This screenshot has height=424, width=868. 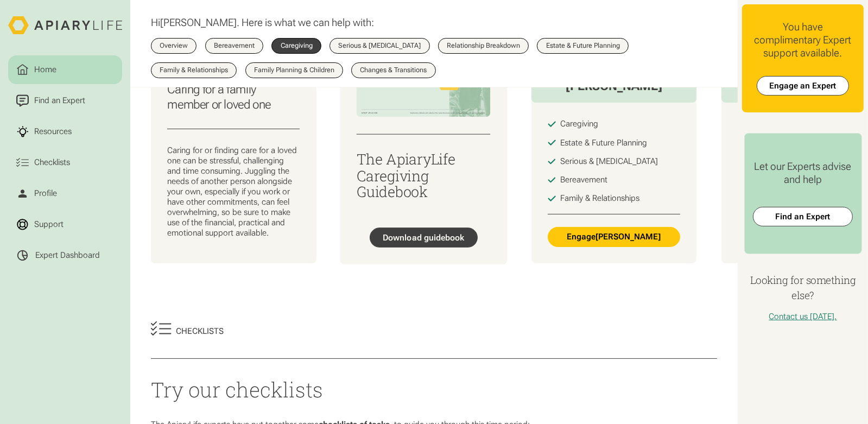 What do you see at coordinates (484, 46) in the screenshot?
I see `div: Relationship Breakdown` at bounding box center [484, 46].